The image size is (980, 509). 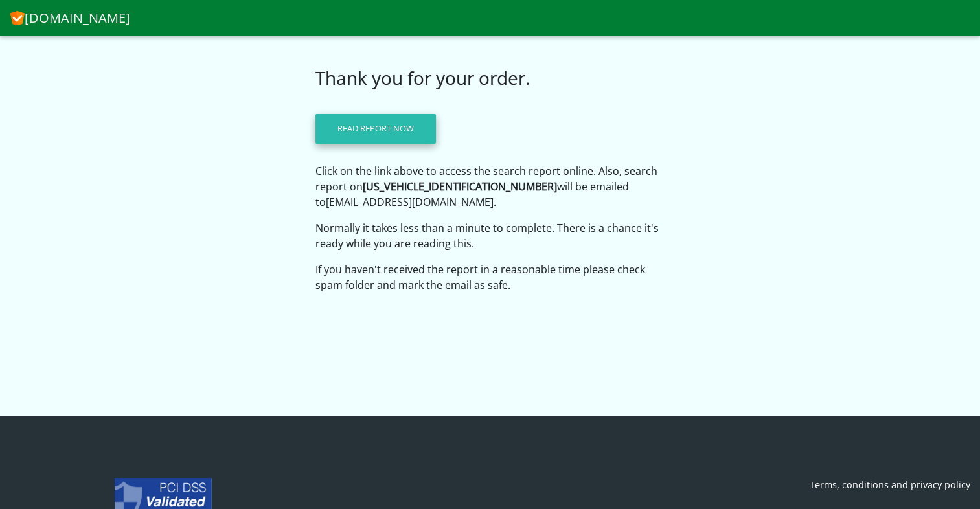 I want to click on p: If you haven't received the report in a reasonable time please check spam folder and mark the ema..., so click(x=490, y=277).